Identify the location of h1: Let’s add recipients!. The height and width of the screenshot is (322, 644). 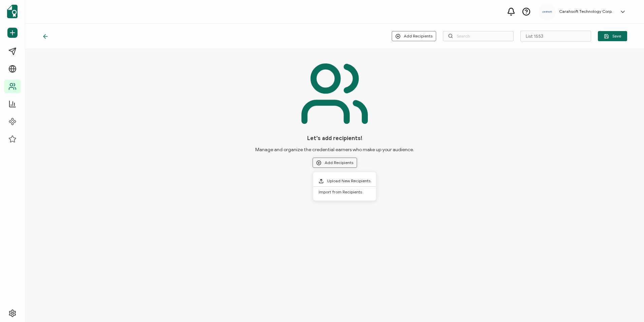
(335, 138).